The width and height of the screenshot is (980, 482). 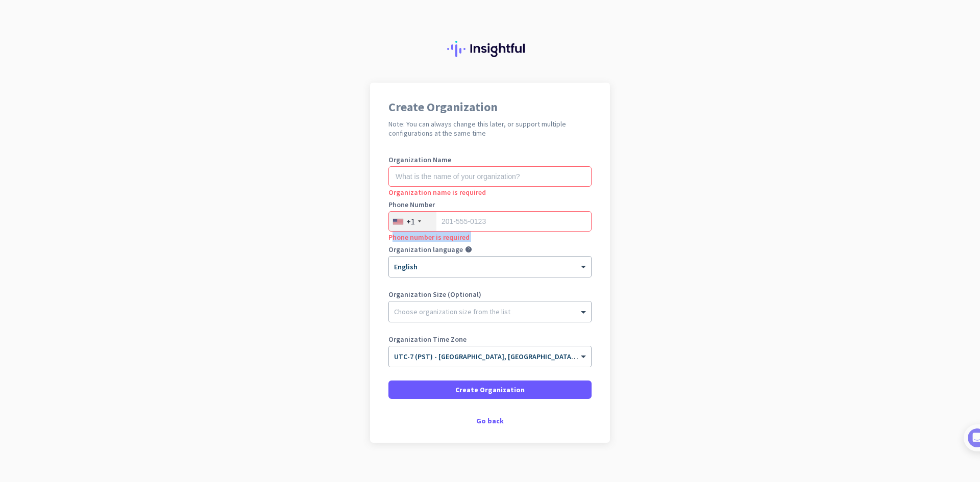 I want to click on input: What is the name of your organization?, so click(x=490, y=177).